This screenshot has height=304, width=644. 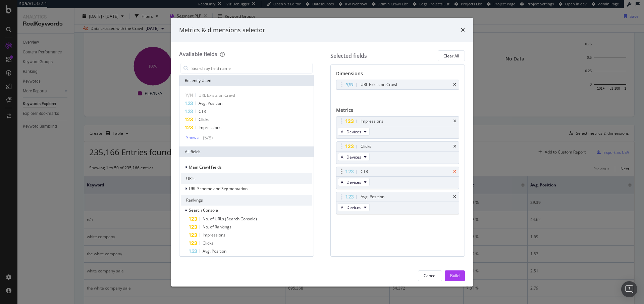 What do you see at coordinates (194, 138) in the screenshot?
I see `div: Show all` at bounding box center [194, 138].